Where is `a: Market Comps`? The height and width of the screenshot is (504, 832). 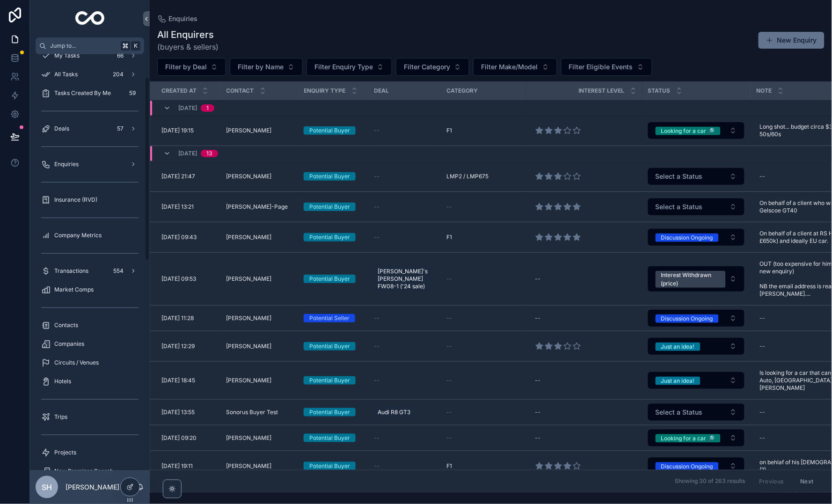
a: Market Comps is located at coordinates (90, 290).